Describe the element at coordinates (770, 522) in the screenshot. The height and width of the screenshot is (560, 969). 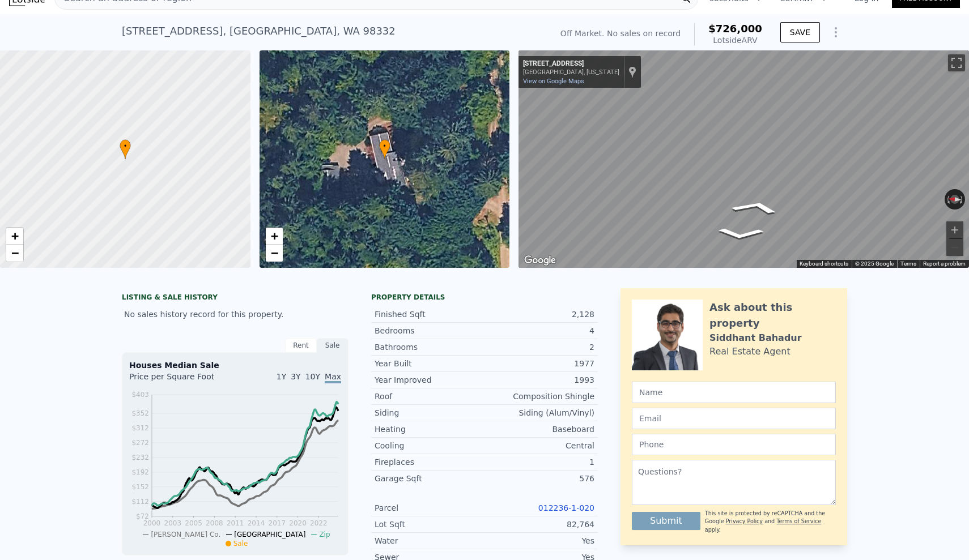
I see `div: This site is protected by reCAPTCHA and the Google and apply.` at that location.